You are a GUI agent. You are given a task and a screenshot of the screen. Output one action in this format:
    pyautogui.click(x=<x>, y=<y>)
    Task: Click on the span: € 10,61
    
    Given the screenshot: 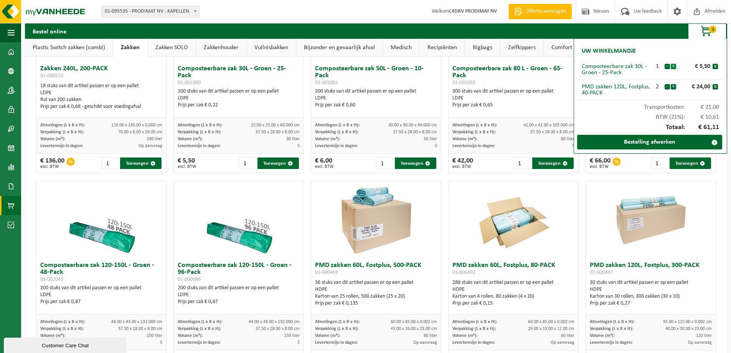 What is the action you would take?
    pyautogui.click(x=703, y=117)
    